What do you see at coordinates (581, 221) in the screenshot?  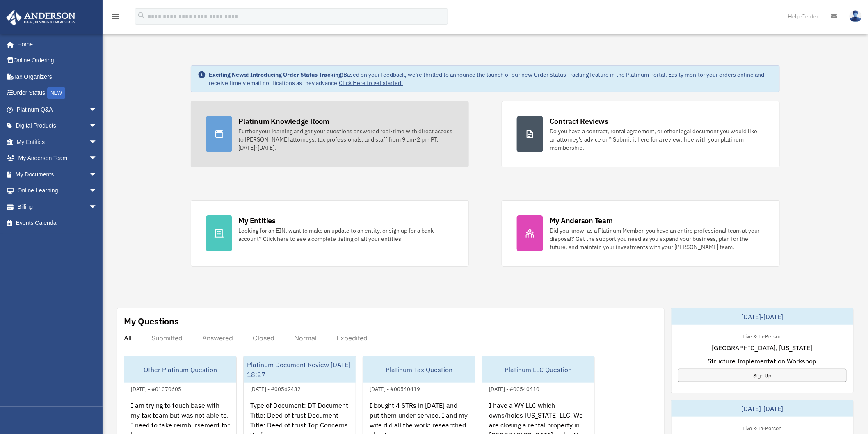 I see `div: My Anderson Team` at bounding box center [581, 221].